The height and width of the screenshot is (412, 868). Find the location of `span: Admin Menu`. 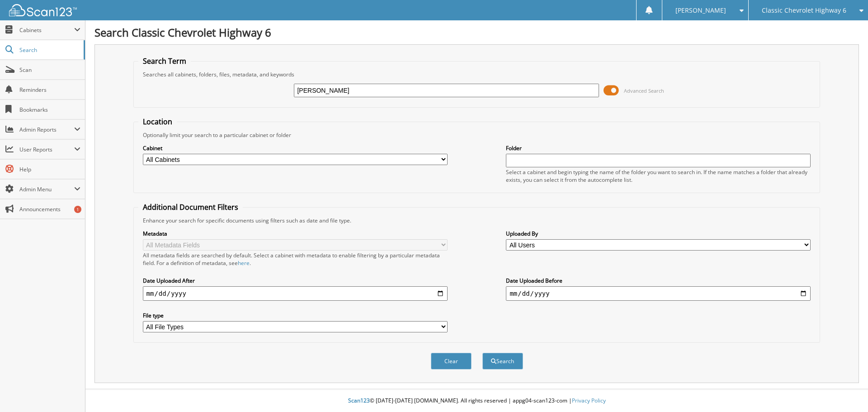

span: Admin Menu is located at coordinates (47, 189).